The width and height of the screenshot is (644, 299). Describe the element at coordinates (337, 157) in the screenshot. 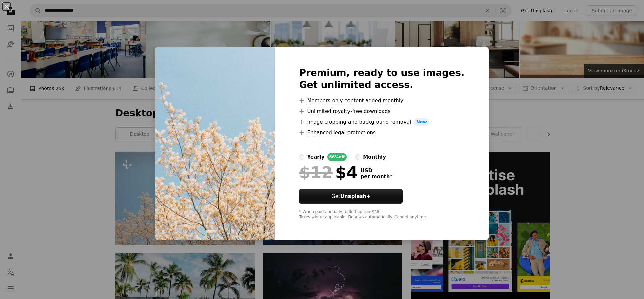

I see `div: 66% off` at that location.